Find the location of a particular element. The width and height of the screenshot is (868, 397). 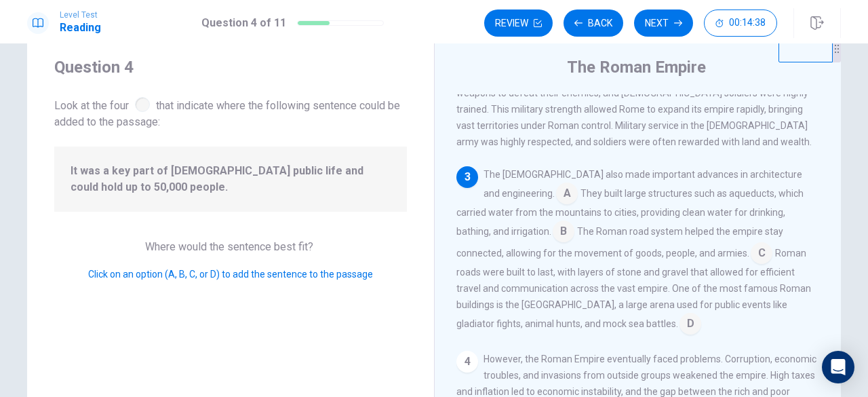

span: A is located at coordinates (567, 194).